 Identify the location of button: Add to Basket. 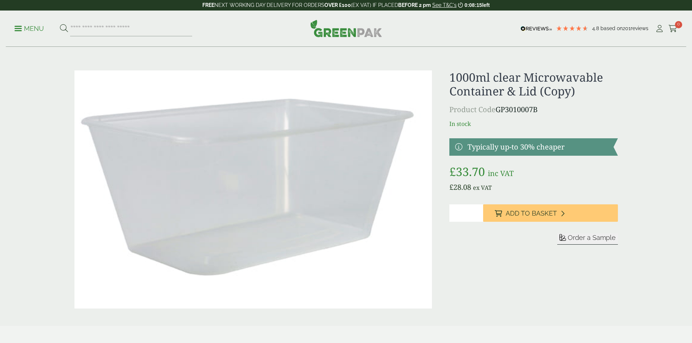
(550, 213).